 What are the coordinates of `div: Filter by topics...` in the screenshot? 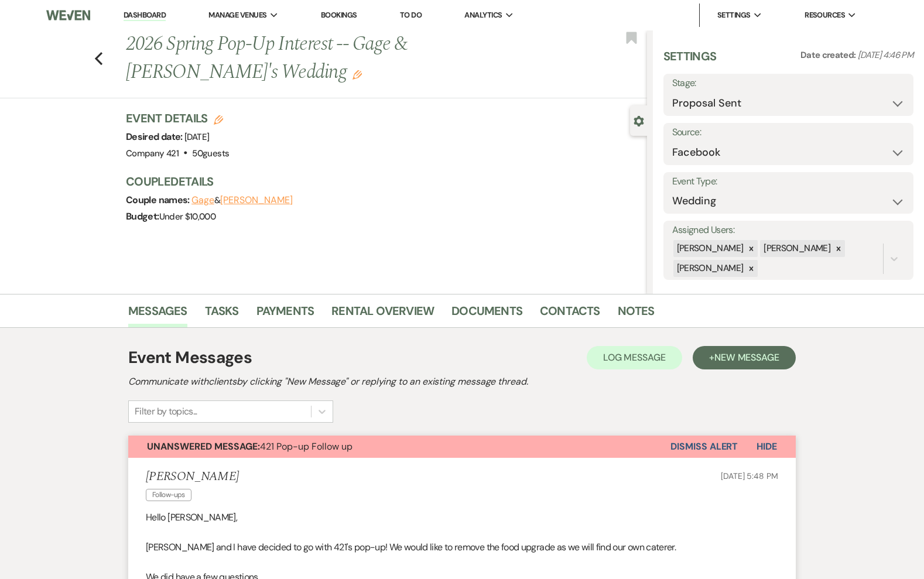 It's located at (166, 412).